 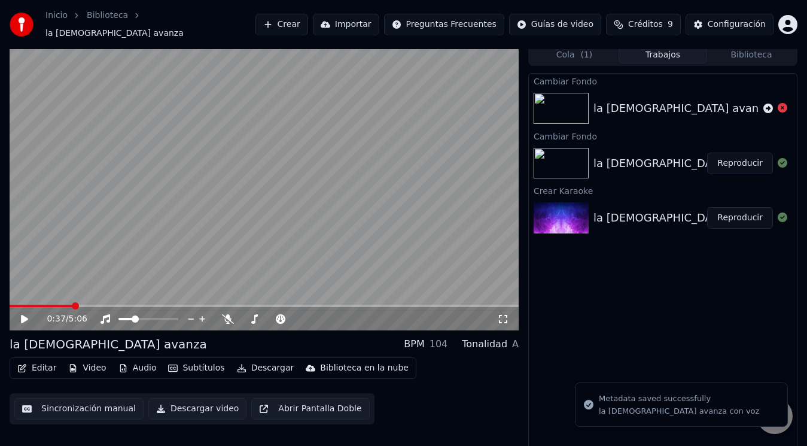 What do you see at coordinates (679, 398) in the screenshot?
I see `div: Metadata saved successfully` at bounding box center [679, 398].